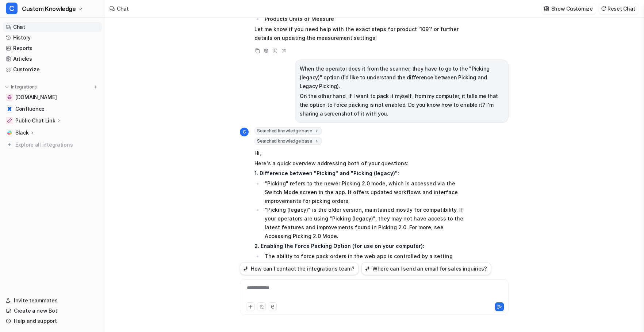 The width and height of the screenshot is (644, 332). What do you see at coordinates (22, 133) in the screenshot?
I see `p: Slack` at bounding box center [22, 133].